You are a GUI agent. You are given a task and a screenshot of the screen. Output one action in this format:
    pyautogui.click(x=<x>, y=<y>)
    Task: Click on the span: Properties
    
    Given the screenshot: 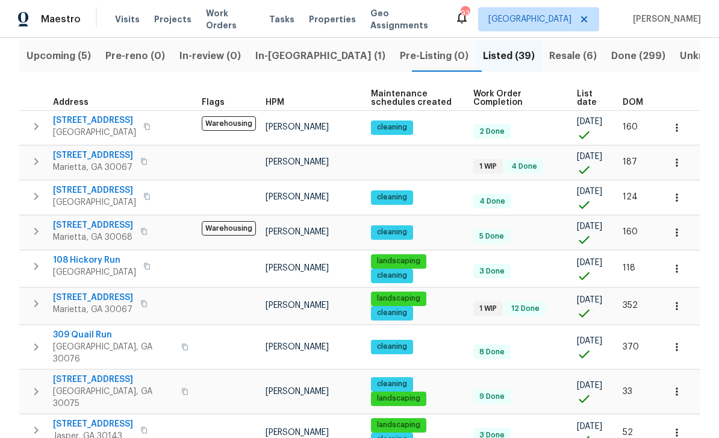 What is the action you would take?
    pyautogui.click(x=332, y=19)
    